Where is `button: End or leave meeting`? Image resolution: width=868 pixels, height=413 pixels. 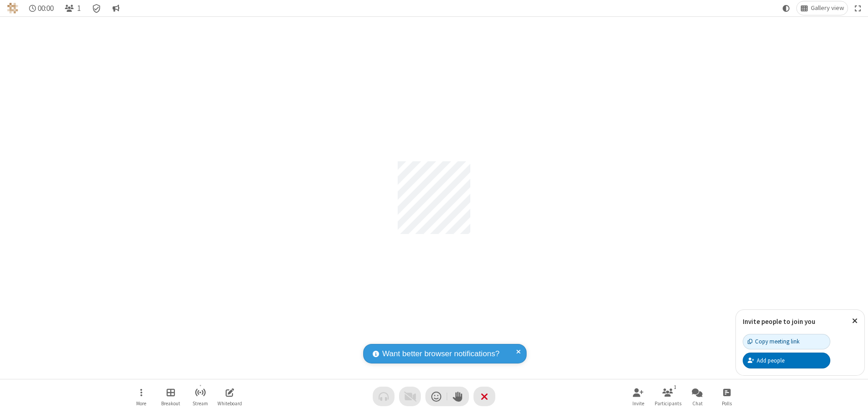
button: End or leave meeting is located at coordinates (485, 396).